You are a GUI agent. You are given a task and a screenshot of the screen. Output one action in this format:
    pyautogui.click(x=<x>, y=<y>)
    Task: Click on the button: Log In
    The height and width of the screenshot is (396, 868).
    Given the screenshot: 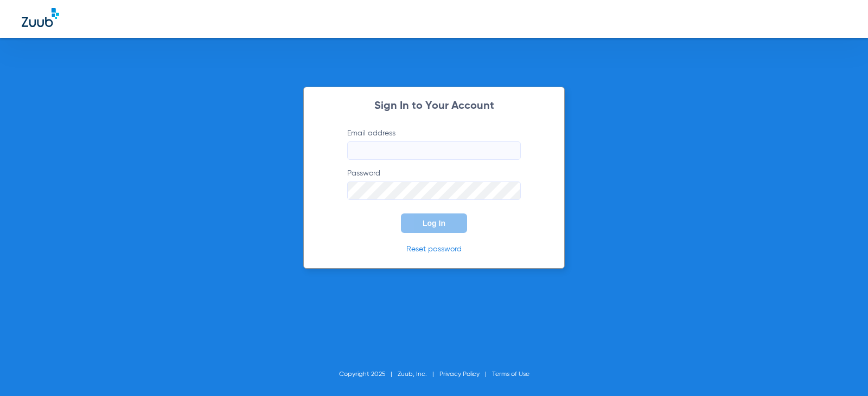 What is the action you would take?
    pyautogui.click(x=434, y=223)
    